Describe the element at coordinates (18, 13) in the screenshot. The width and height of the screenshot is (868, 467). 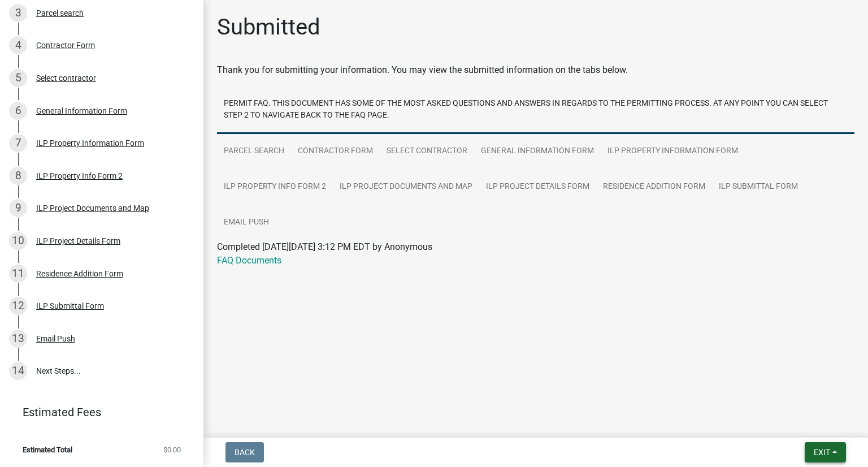
I see `div: 3` at that location.